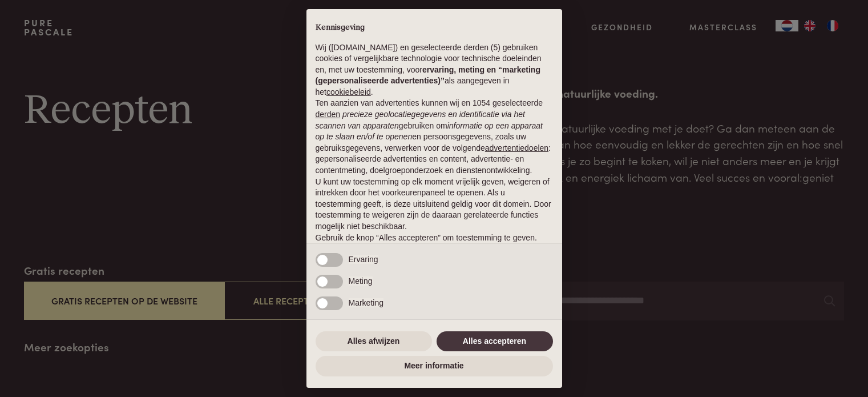 The width and height of the screenshot is (868, 397). I want to click on h2: Kennisgeving, so click(434, 28).